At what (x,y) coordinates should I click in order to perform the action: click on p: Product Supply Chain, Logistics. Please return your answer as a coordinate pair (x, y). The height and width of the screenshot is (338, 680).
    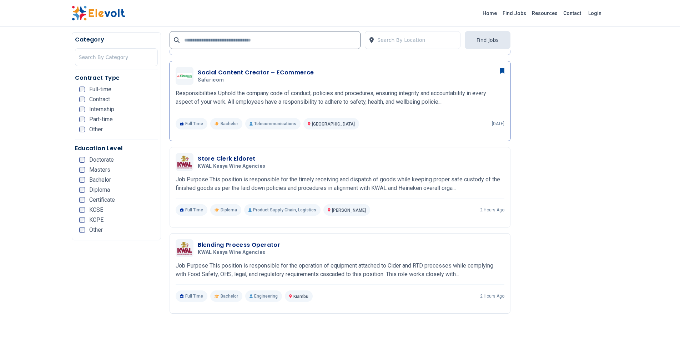
    Looking at the image, I should click on (283, 210).